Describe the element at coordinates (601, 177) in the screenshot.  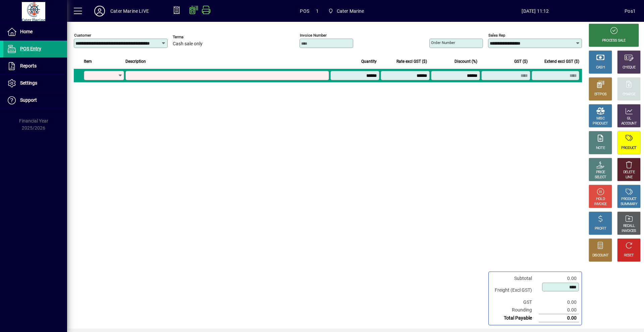
I see `div: SELECT` at that location.